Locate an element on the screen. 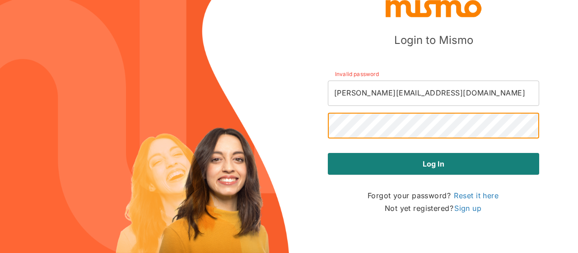  p: Not yet registered? is located at coordinates (434, 208).